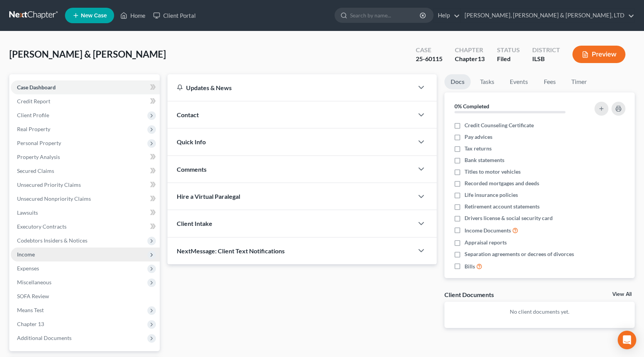 The width and height of the screenshot is (644, 357). I want to click on div: Open Intercom Messenger, so click(627, 340).